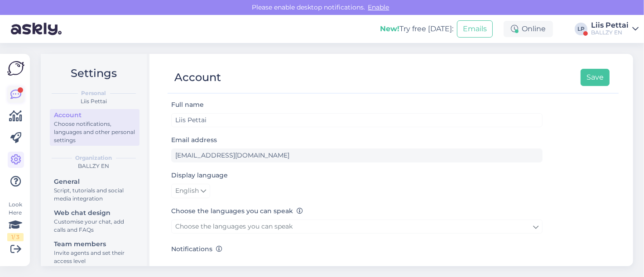 The image size is (644, 277). What do you see at coordinates (357, 120) in the screenshot?
I see `input: Enter name` at bounding box center [357, 120].